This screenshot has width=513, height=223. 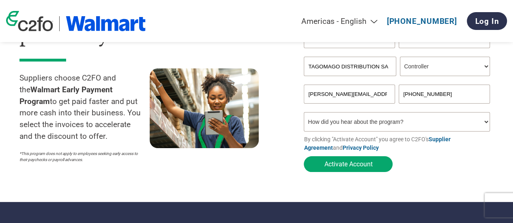 What do you see at coordinates (398, 144) in the screenshot?
I see `p: By clicking "Activate Account" you agree to C2FO's and` at bounding box center [398, 144].